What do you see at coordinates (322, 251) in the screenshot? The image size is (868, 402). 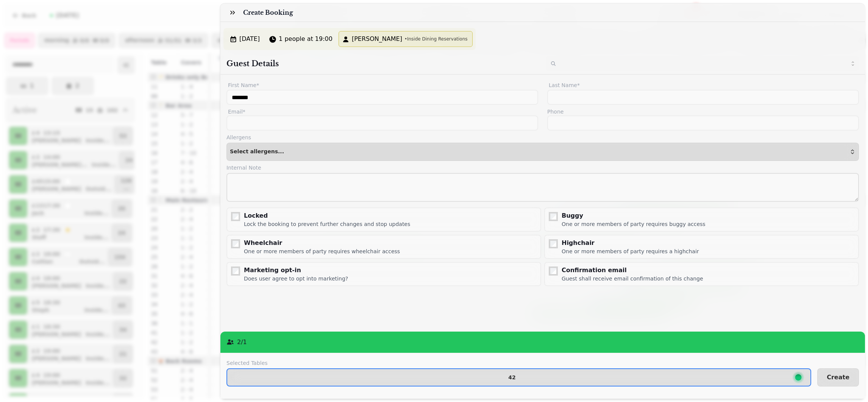 I see `div: One or more members of party requires wheelchair access` at bounding box center [322, 251].